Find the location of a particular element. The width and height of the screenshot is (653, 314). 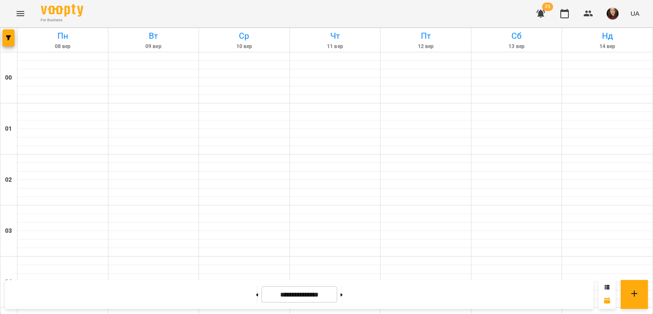

h6: 10 вер is located at coordinates (244, 46).